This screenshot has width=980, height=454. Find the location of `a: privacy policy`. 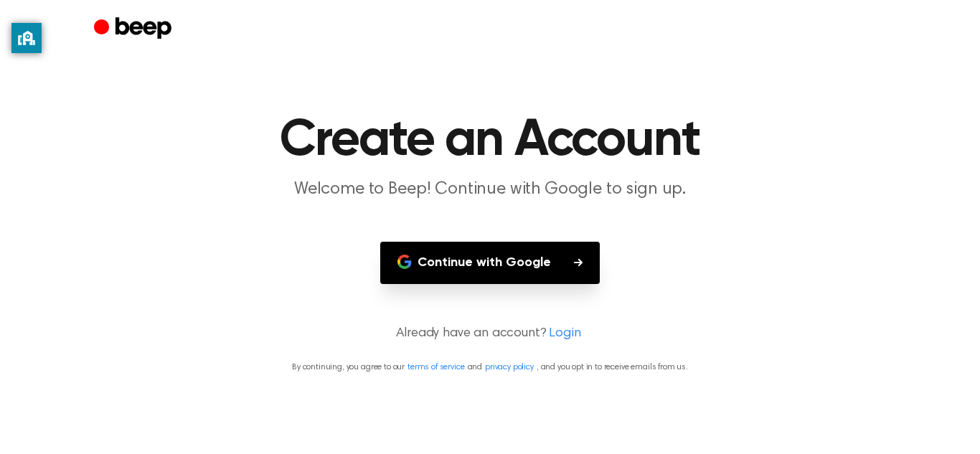

a: privacy policy is located at coordinates (510, 367).